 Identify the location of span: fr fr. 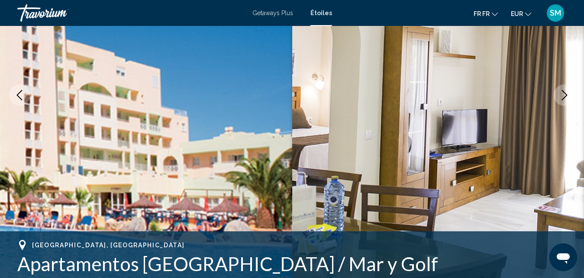
(481, 14).